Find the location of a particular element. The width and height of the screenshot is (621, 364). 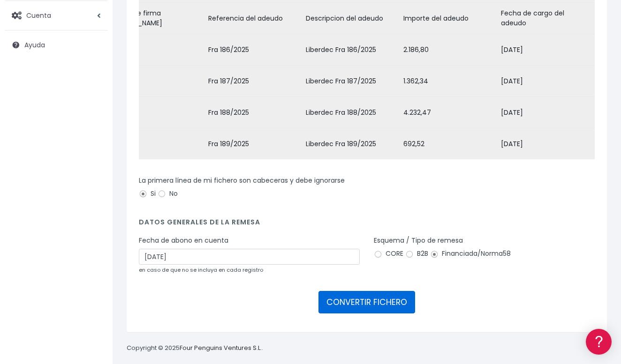

td: Liberdec Fra 188/2025 is located at coordinates (351, 112).